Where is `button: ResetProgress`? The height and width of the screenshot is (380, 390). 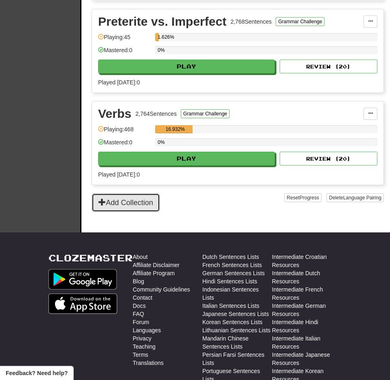
button: ResetProgress is located at coordinates (303, 198).